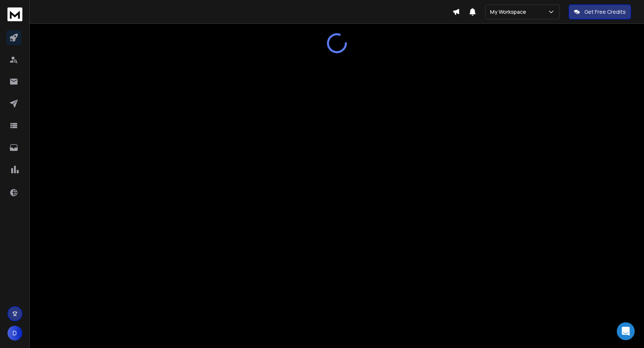  Describe the element at coordinates (605, 12) in the screenshot. I see `p: Get Free Credits` at that location.